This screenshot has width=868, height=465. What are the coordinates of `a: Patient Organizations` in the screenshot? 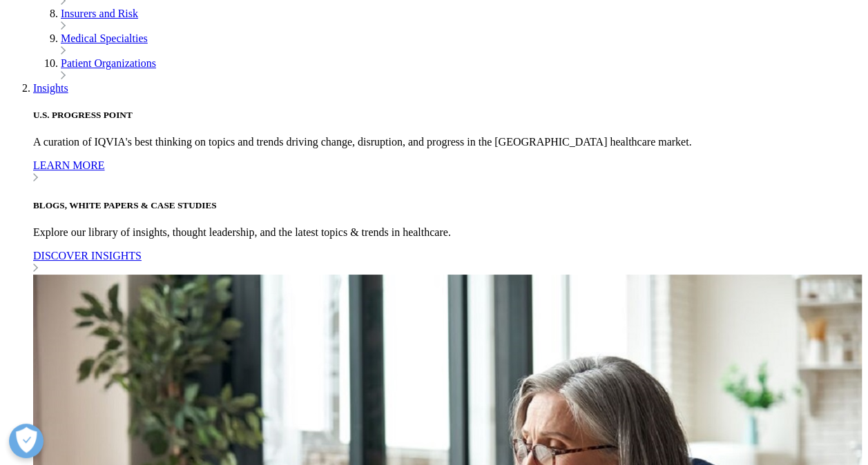 It's located at (109, 63).